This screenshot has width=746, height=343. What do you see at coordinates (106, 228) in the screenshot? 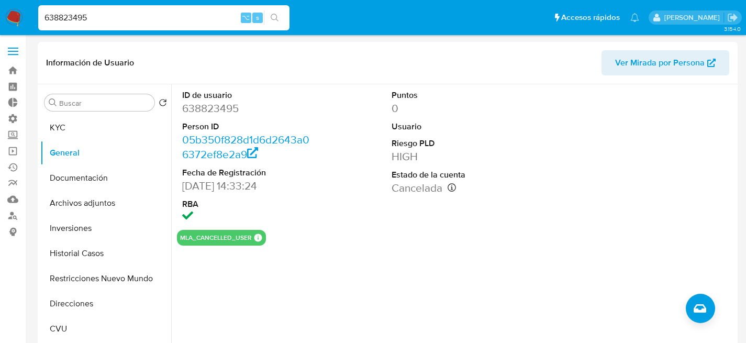
I see `button: Inversiones` at bounding box center [106, 228].